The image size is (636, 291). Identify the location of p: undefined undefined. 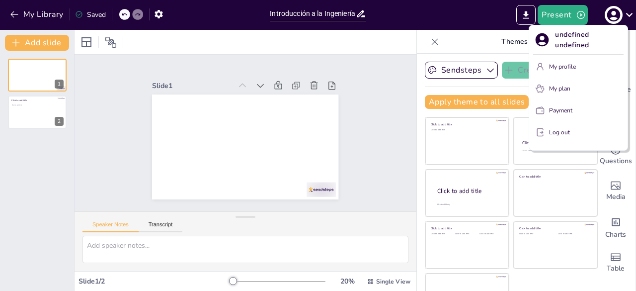
(589, 40).